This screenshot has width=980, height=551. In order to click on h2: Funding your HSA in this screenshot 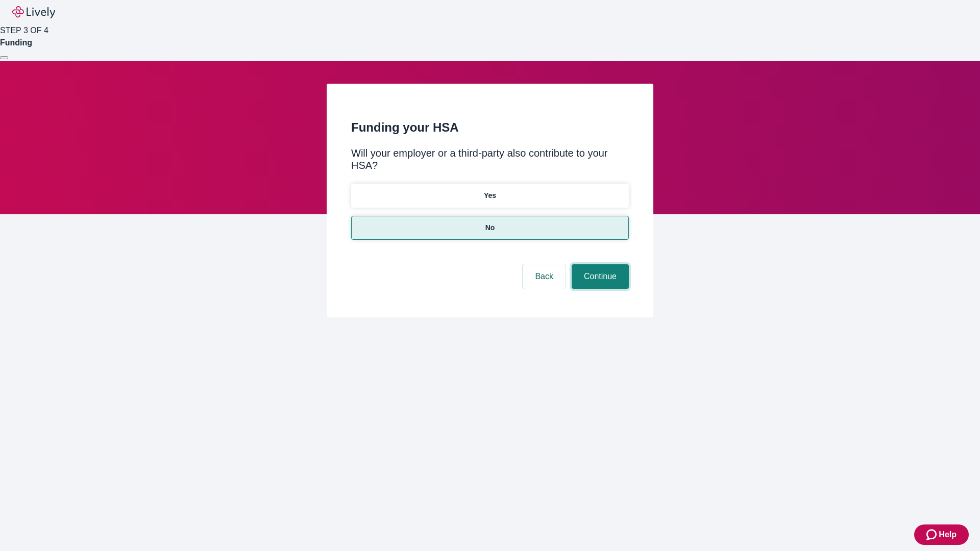, I will do `click(490, 127)`.